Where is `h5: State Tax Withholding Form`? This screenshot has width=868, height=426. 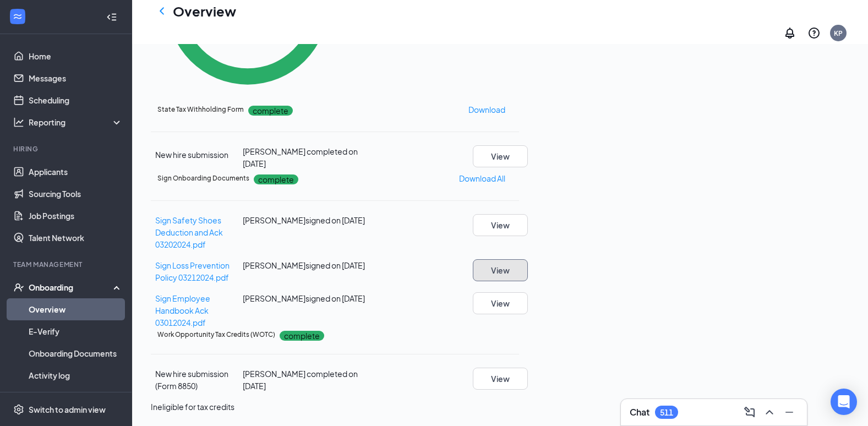
h5: State Tax Withholding Form is located at coordinates (200, 109).